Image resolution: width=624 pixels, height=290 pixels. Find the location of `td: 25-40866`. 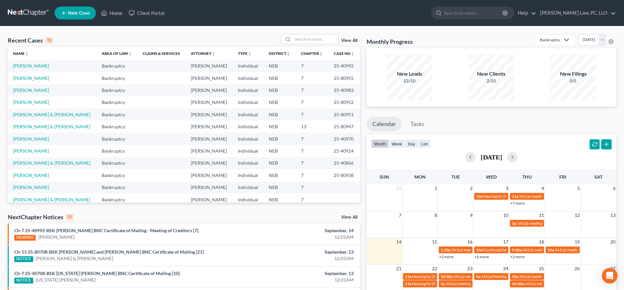

td: 25-40866 is located at coordinates (344, 163).